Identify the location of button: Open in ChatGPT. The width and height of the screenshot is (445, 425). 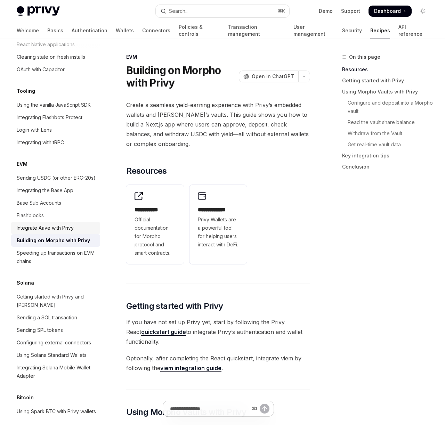
(268, 77).